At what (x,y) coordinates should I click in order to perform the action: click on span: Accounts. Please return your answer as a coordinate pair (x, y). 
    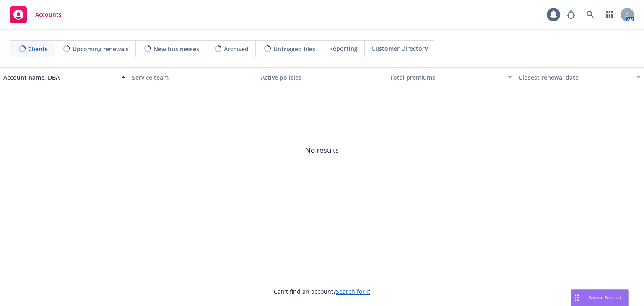
    Looking at the image, I should click on (48, 15).